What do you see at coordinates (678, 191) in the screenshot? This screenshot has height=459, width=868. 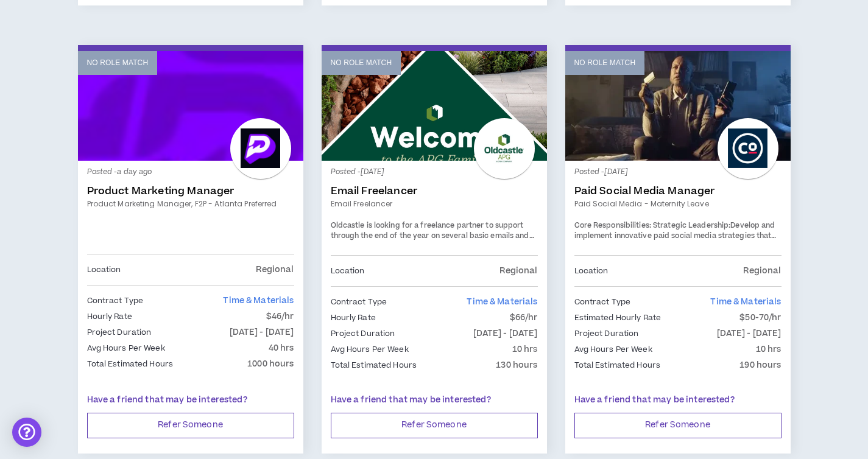 I see `a: Paid Social Media Manager` at bounding box center [678, 191].